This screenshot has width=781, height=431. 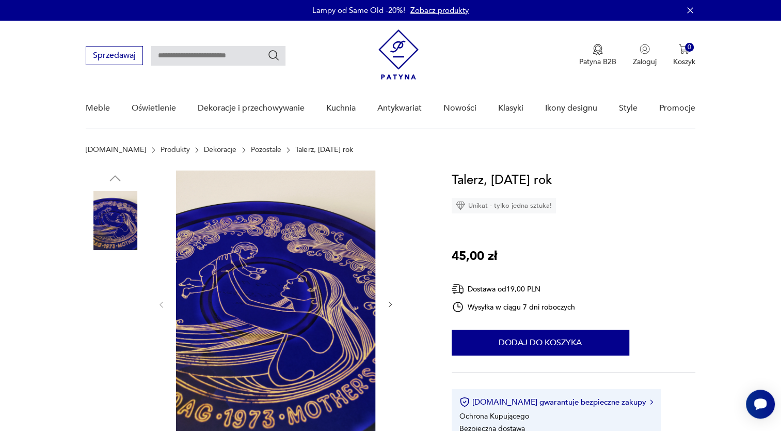 What do you see at coordinates (571, 108) in the screenshot?
I see `a: Ikony designu` at bounding box center [571, 108].